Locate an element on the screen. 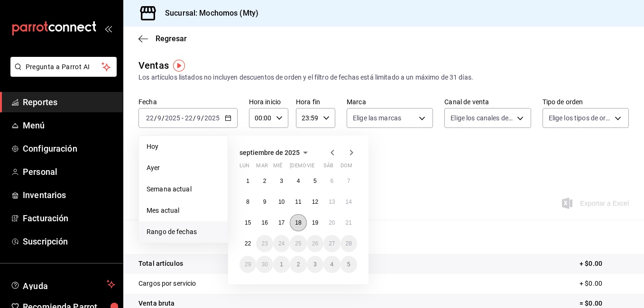 This screenshot has width=644, height=308. button: 9 de septiembre de 2025 is located at coordinates (264, 202).